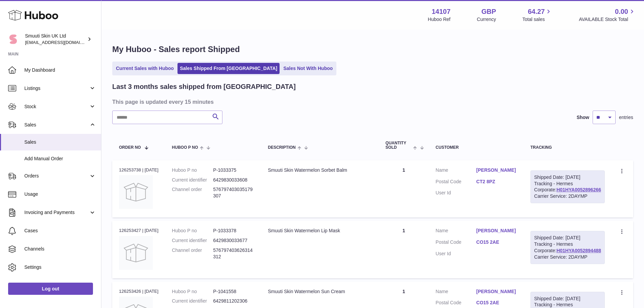  I want to click on span: Cases, so click(60, 231).